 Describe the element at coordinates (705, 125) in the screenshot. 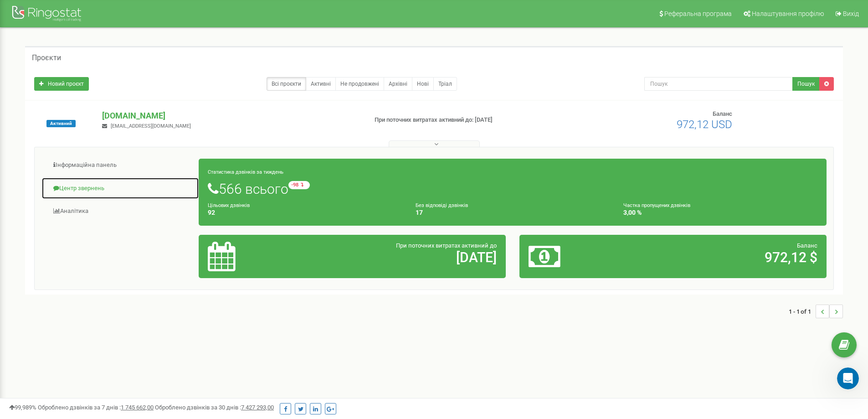

I see `span: 972,12 USD` at that location.